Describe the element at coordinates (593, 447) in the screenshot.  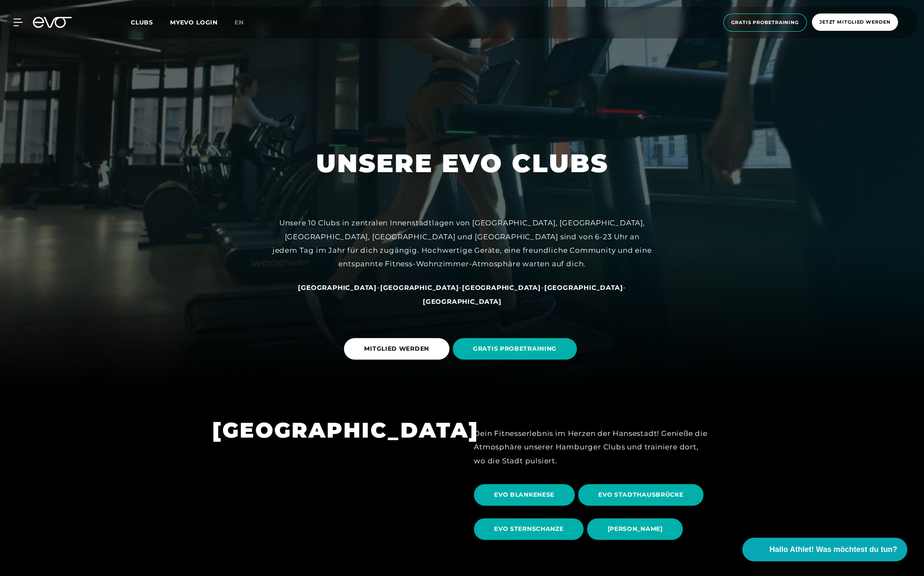
I see `div: Dein Fitnesserlebnis im Herzen der Hansestadt! Genieße die Atmosphäre unserer Hamburger Clubs und...` at that location.